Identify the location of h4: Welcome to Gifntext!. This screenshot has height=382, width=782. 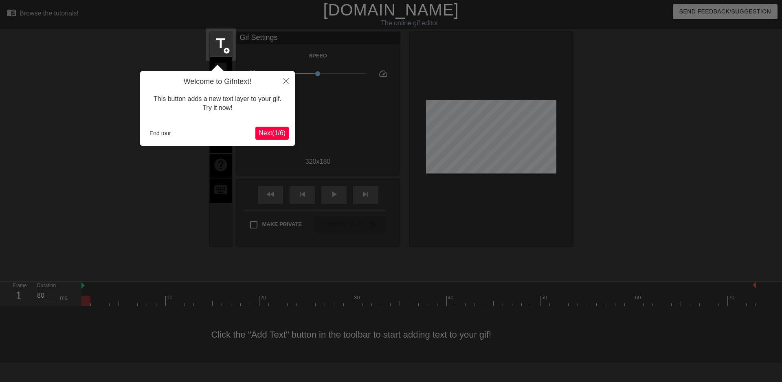
(217, 82).